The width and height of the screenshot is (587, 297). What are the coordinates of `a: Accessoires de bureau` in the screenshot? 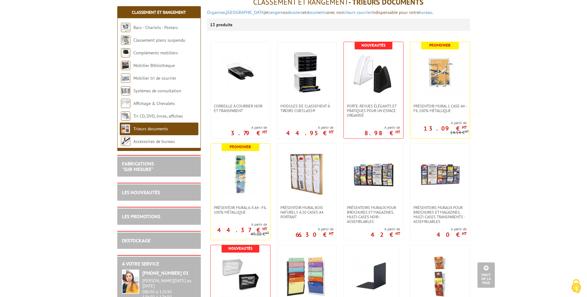 It's located at (154, 142).